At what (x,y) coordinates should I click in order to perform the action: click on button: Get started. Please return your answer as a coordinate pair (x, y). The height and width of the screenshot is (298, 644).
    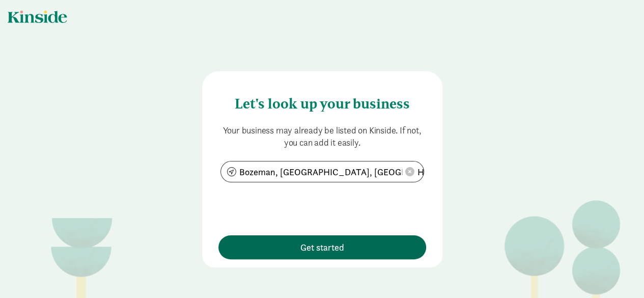
    Looking at the image, I should click on (322, 247).